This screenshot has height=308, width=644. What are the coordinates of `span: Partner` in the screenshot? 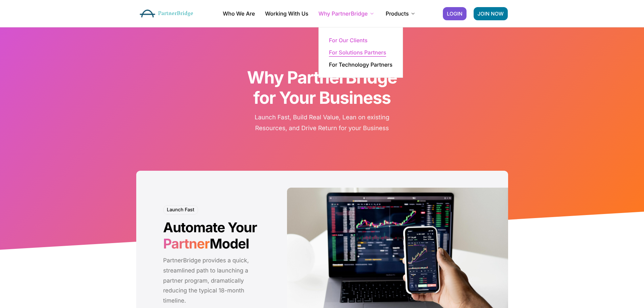 It's located at (186, 244).